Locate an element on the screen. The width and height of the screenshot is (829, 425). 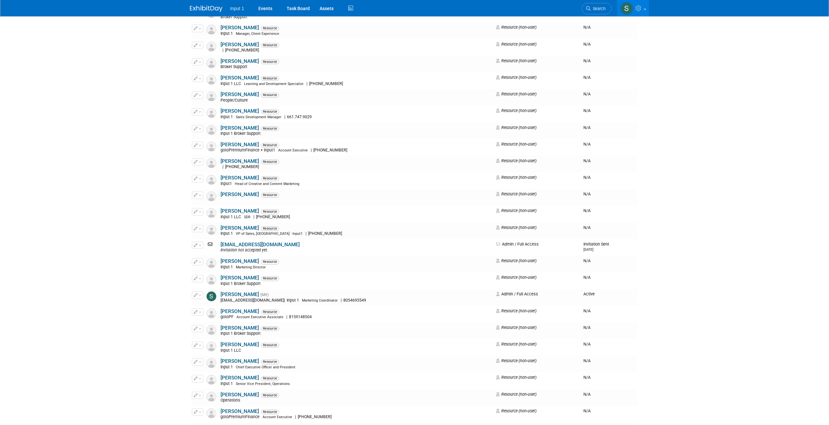
span: Broker Support is located at coordinates (235, 17).